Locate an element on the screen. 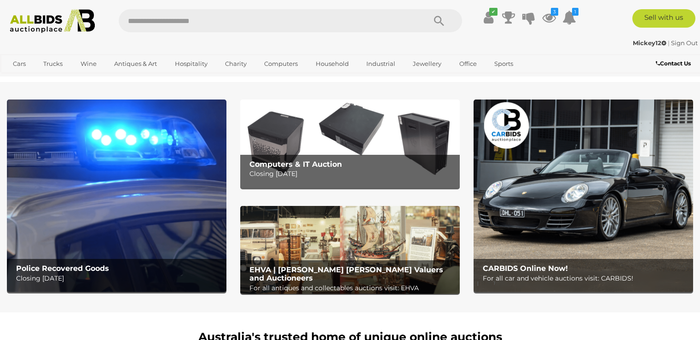 This screenshot has height=340, width=700. i: 1 is located at coordinates (575, 12).